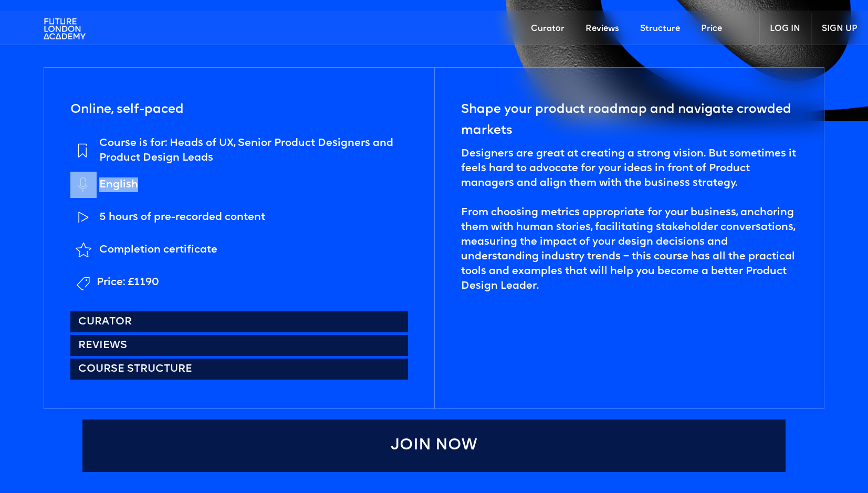 This screenshot has width=868, height=493. What do you see at coordinates (119, 185) in the screenshot?
I see `div: English` at bounding box center [119, 185].